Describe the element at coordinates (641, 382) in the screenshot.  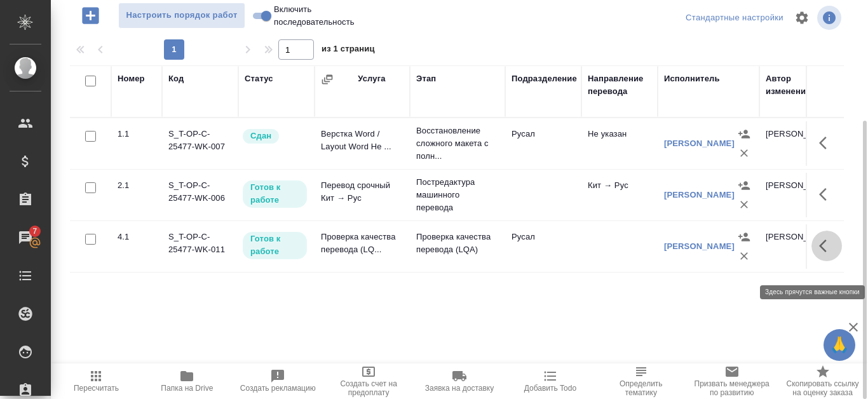
I see `button: Определить тематику` at that location.